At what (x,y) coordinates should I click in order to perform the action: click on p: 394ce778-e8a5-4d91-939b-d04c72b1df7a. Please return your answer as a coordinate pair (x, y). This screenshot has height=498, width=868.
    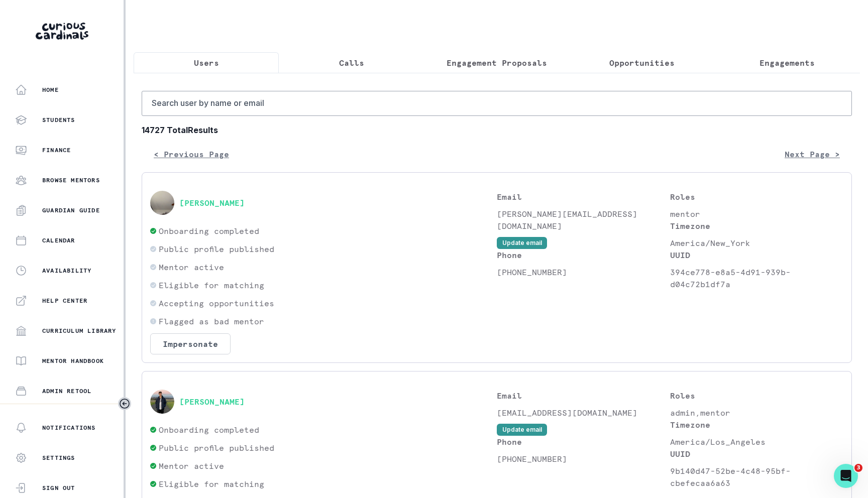
    Looking at the image, I should click on (757, 278).